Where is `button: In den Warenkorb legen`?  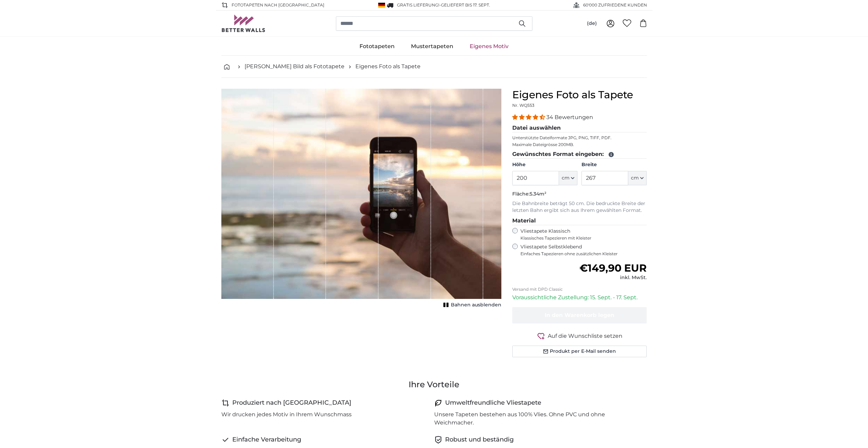
button: In den Warenkorb legen is located at coordinates (580, 316).